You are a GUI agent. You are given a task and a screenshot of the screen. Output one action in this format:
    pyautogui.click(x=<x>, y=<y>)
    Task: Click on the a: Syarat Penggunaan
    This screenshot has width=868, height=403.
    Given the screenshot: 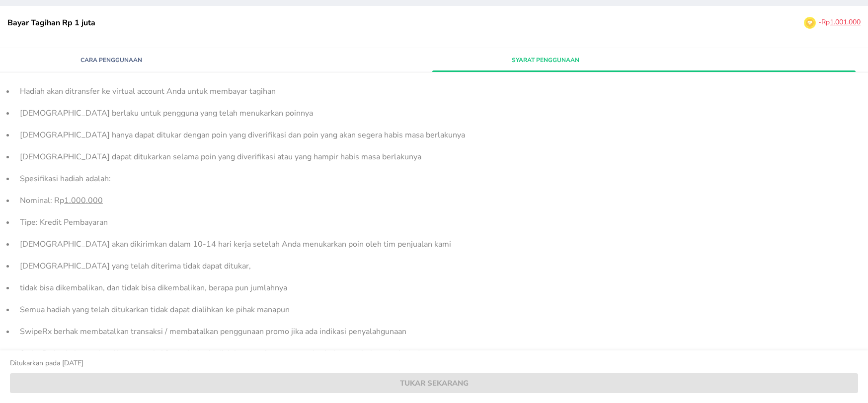 What is the action you would take?
    pyautogui.click(x=651, y=60)
    